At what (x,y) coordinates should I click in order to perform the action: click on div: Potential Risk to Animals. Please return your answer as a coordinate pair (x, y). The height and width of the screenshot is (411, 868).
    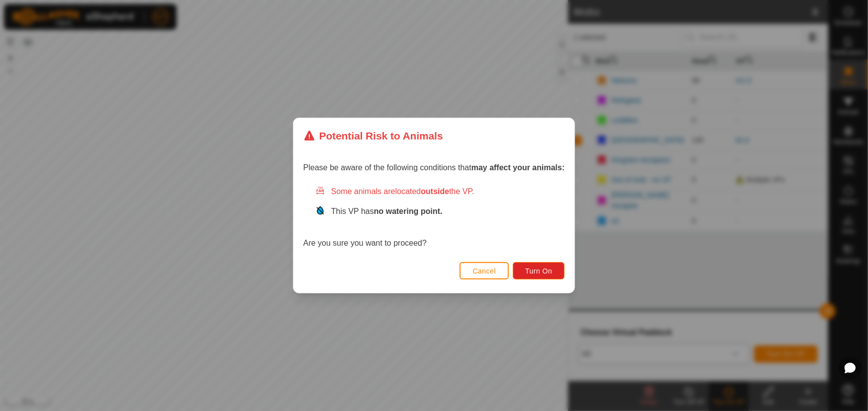
    Looking at the image, I should click on (373, 136).